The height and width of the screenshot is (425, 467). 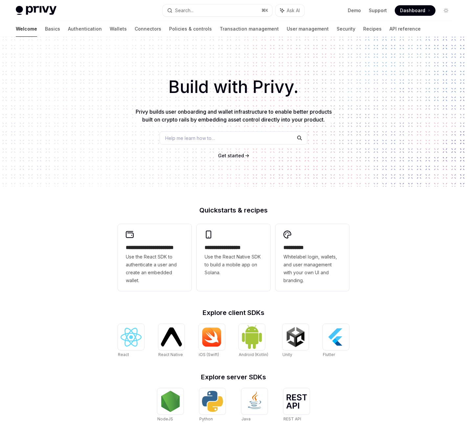 What do you see at coordinates (415, 11) in the screenshot?
I see `a: Dashboard` at bounding box center [415, 11].